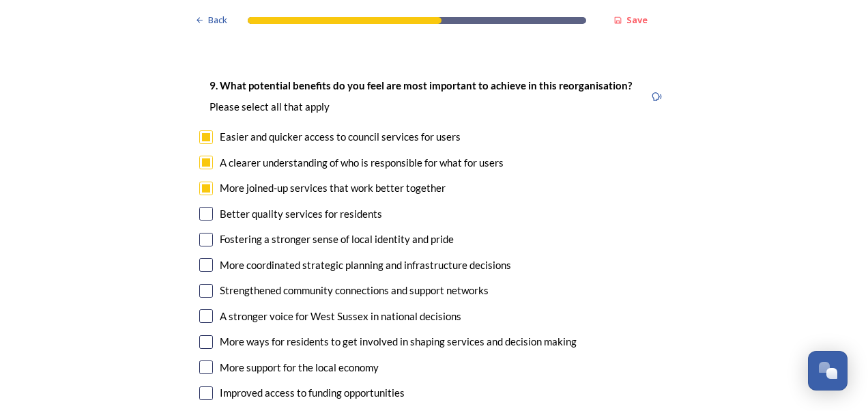  What do you see at coordinates (365, 264) in the screenshot?
I see `div: More coordinated strategic planning and infrastructure decisions` at bounding box center [365, 264].